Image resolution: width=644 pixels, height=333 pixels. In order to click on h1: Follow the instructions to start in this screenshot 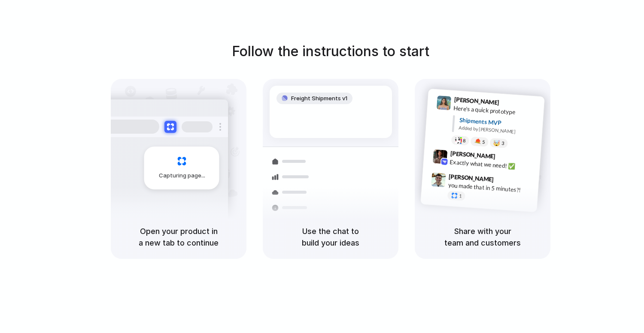, I will do `click(331, 52)`.